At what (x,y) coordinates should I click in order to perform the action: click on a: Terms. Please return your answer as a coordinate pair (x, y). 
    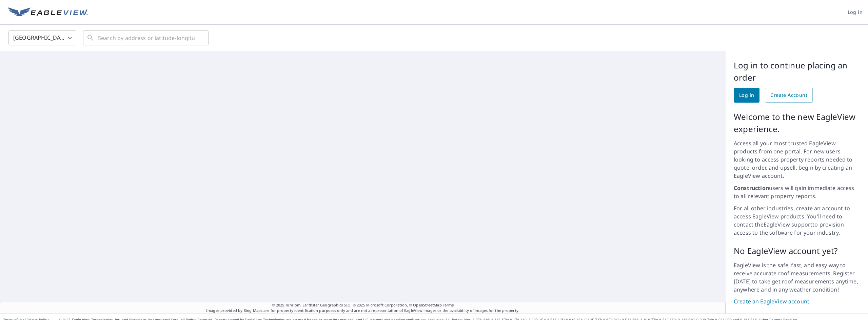
    Looking at the image, I should click on (448, 305).